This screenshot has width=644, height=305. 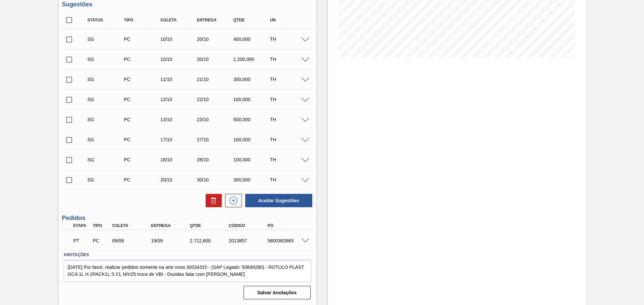 I want to click on label: Anotações, so click(x=188, y=255).